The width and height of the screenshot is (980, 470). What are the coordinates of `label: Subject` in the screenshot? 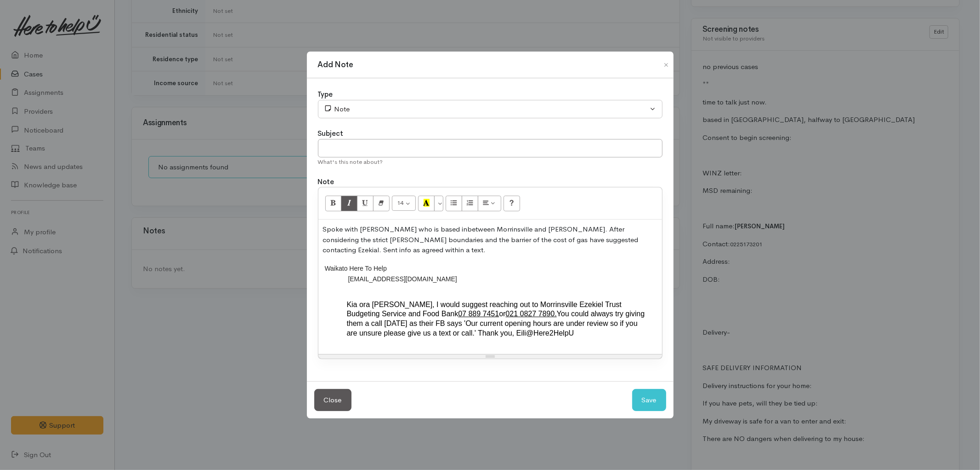 It's located at (331, 133).